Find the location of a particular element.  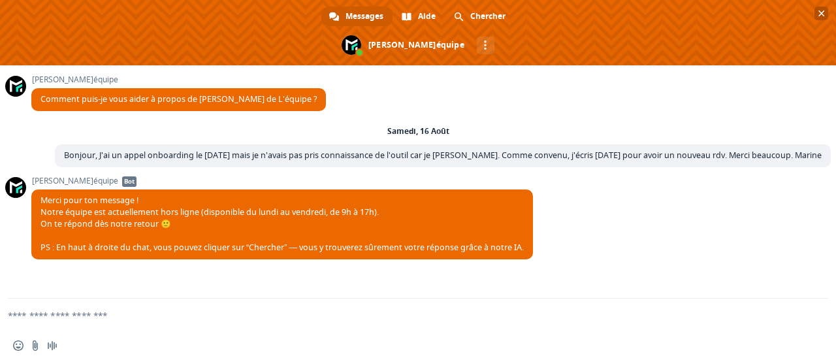

span: Aide is located at coordinates (427, 16).